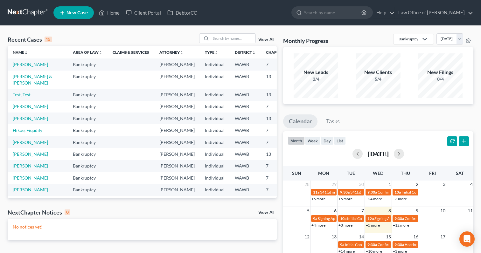 This screenshot has width=481, height=253. Describe the element at coordinates (313, 141) in the screenshot. I see `button: week` at that location.